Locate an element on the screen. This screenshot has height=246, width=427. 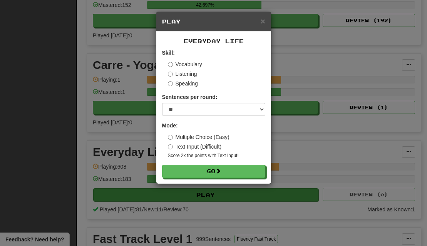
label: Text Input (Difficult) is located at coordinates (195, 147).